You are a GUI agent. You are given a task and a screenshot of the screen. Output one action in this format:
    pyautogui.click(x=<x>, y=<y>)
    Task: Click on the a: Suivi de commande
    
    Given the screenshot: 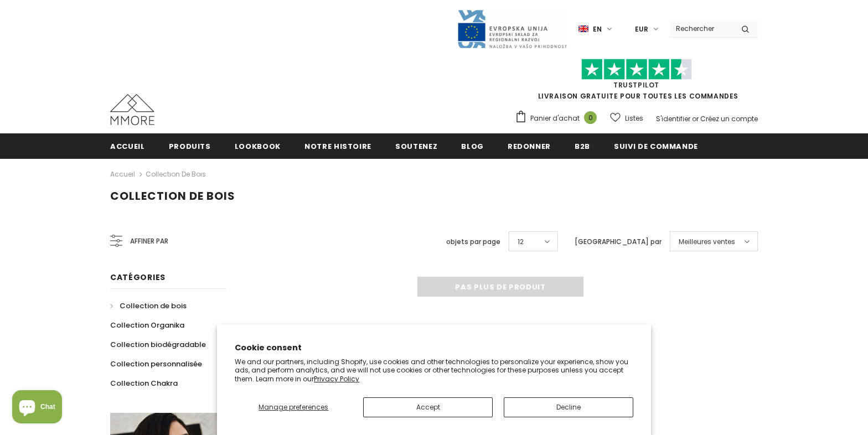 What is the action you would take?
    pyautogui.click(x=656, y=145)
    